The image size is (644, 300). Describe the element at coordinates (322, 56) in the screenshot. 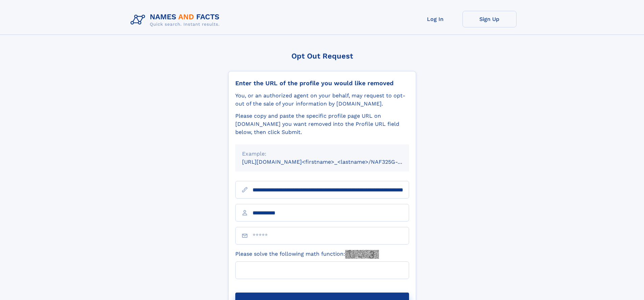

I see `div: Opt Out Request` at that location.